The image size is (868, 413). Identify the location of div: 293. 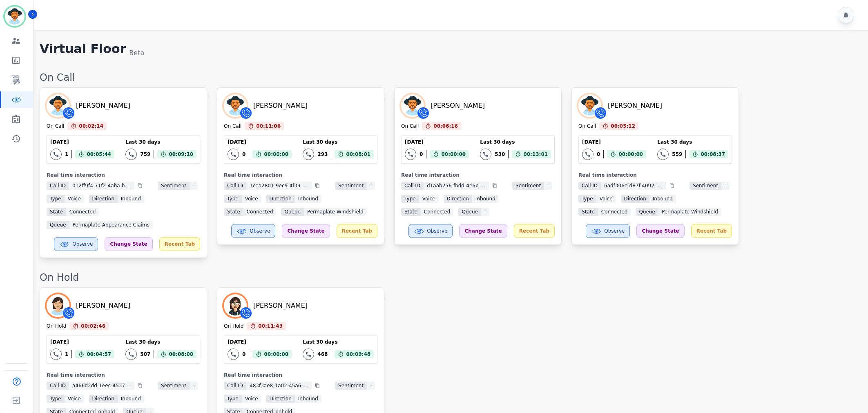
(323, 155).